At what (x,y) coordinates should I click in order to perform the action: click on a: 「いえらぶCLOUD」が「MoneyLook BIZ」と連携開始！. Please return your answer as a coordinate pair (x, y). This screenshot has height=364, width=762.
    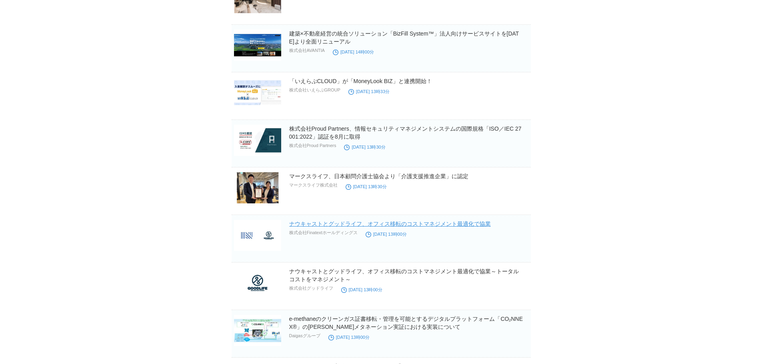
    Looking at the image, I should click on (360, 81).